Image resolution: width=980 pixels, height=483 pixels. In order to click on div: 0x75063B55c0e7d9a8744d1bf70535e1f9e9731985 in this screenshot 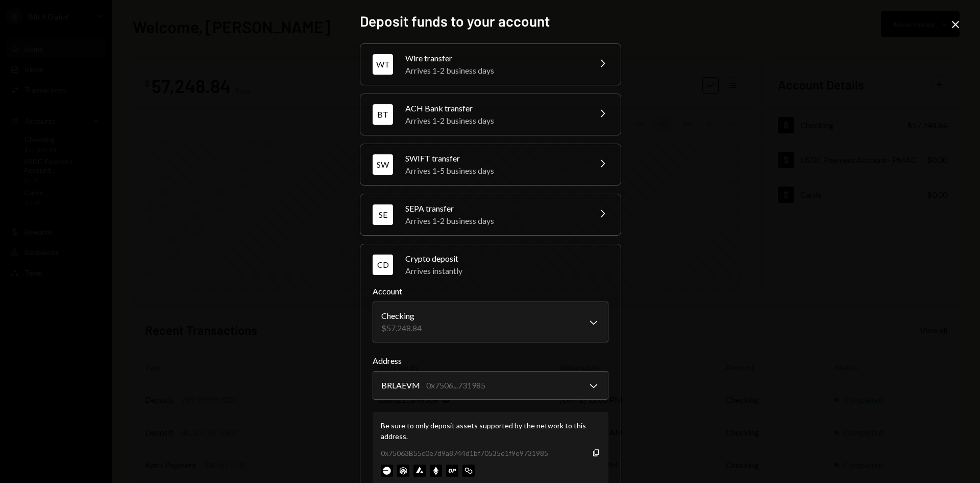, I will do `click(465, 452)`.